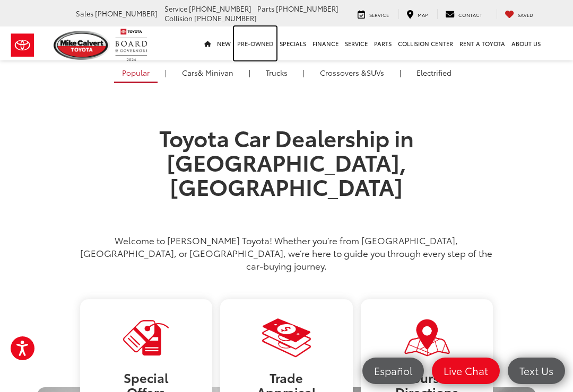  Describe the element at coordinates (266, 8) in the screenshot. I see `span: Parts` at that location.